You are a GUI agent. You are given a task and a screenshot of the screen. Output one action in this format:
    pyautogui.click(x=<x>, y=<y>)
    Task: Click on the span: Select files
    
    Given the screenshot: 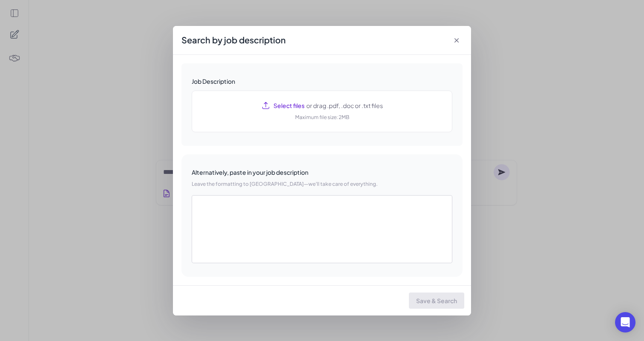 What is the action you would take?
    pyautogui.click(x=289, y=106)
    